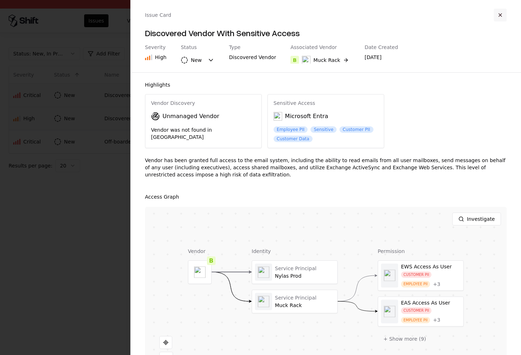  What do you see at coordinates (252, 48) in the screenshot?
I see `div: Type` at bounding box center [252, 48].